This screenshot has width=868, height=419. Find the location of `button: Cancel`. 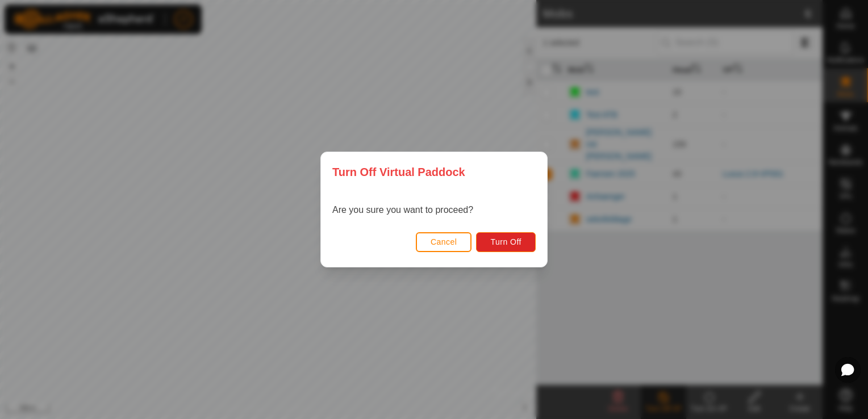

button: Cancel is located at coordinates (444, 242).